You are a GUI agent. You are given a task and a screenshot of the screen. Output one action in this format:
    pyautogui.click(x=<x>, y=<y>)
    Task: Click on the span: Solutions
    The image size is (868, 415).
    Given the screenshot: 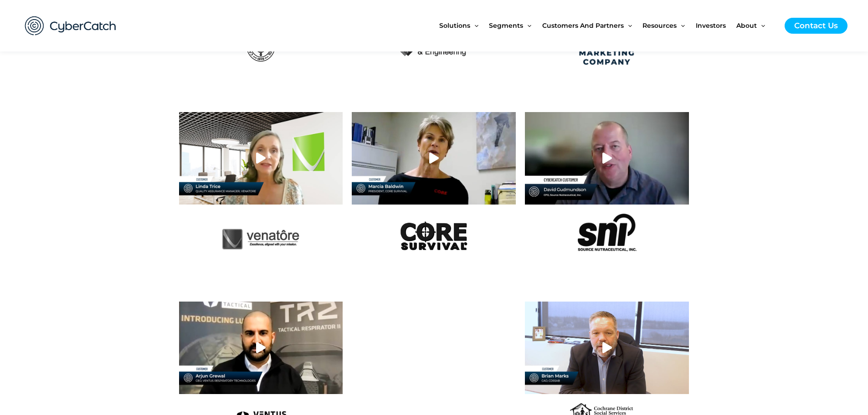 What is the action you would take?
    pyautogui.click(x=454, y=25)
    